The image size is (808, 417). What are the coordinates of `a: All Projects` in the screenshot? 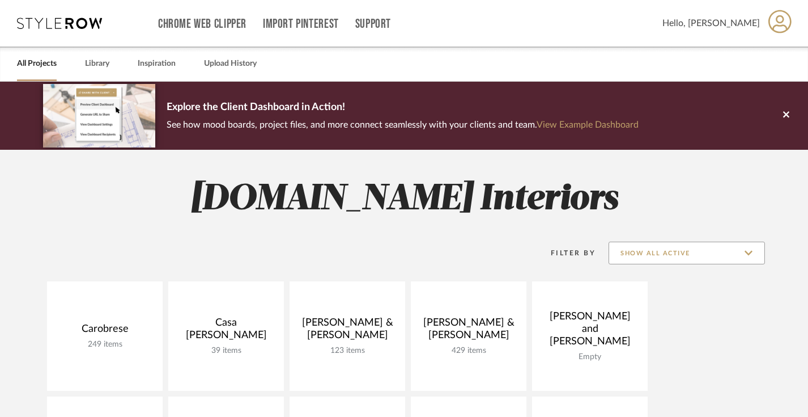 It's located at (37, 63).